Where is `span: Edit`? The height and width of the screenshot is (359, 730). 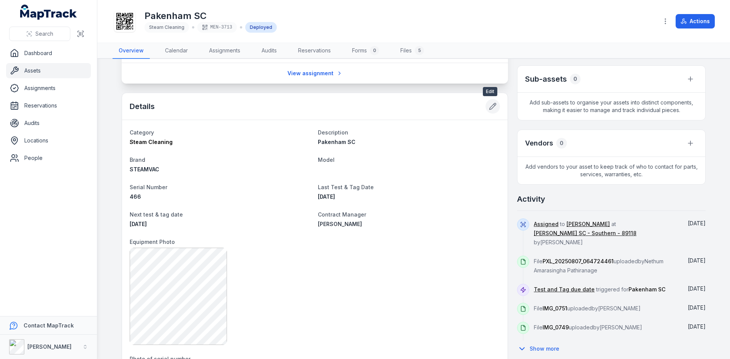 span: Edit is located at coordinates (490, 92).